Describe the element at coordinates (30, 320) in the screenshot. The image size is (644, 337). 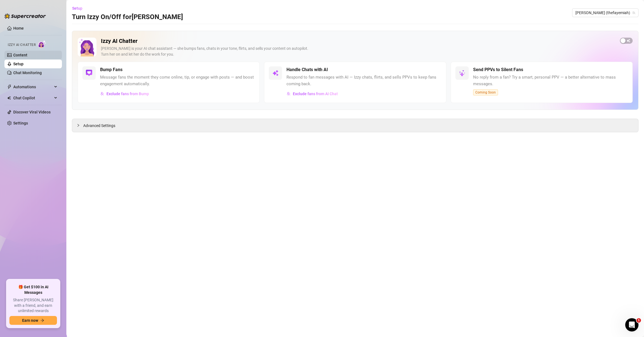
I see `span: Earn now` at that location.